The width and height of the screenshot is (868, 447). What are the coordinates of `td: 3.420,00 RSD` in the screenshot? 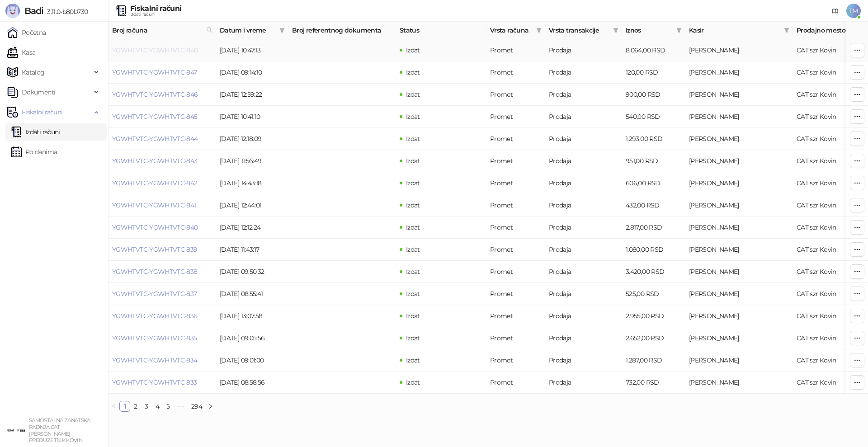 It's located at (654, 272).